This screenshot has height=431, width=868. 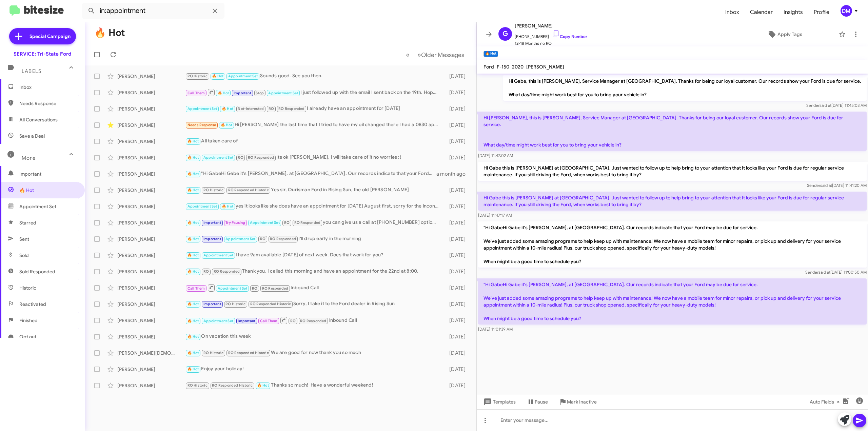 I want to click on div: Inbound Call, so click(x=313, y=287).